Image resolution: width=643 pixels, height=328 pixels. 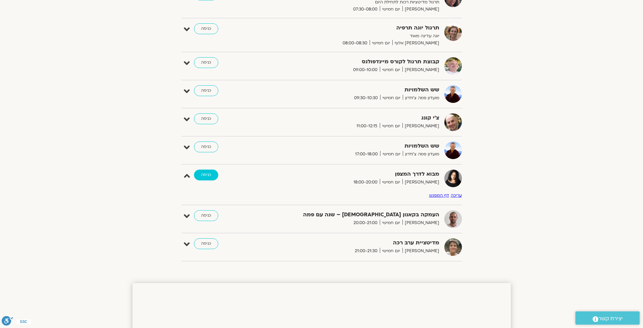 I want to click on span: 17:00-18:00, so click(x=366, y=154).